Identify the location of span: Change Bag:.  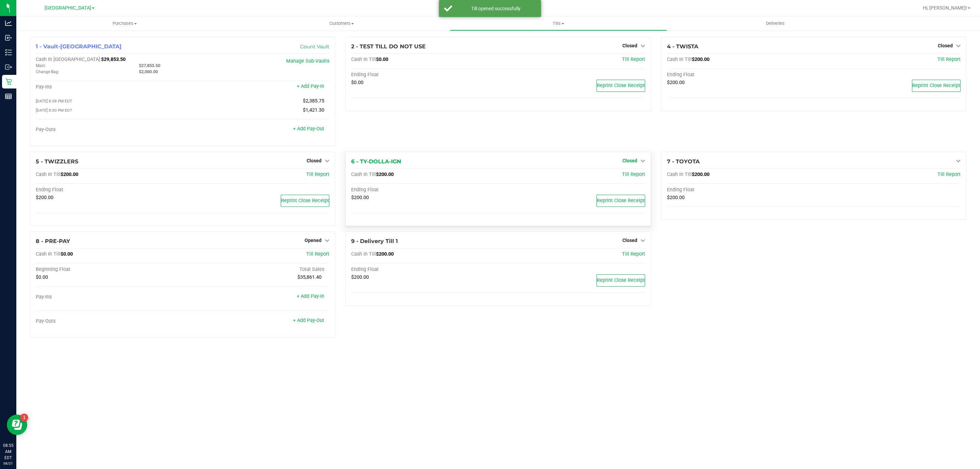
(48, 72).